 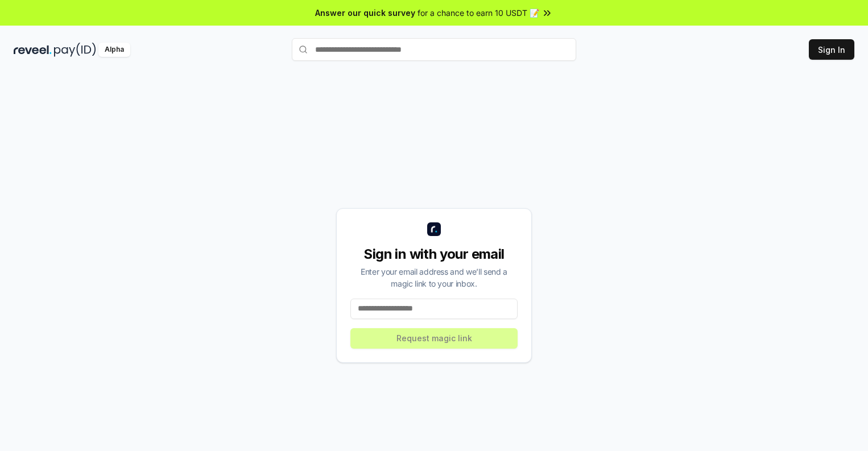 I want to click on div: Alpha, so click(x=115, y=50).